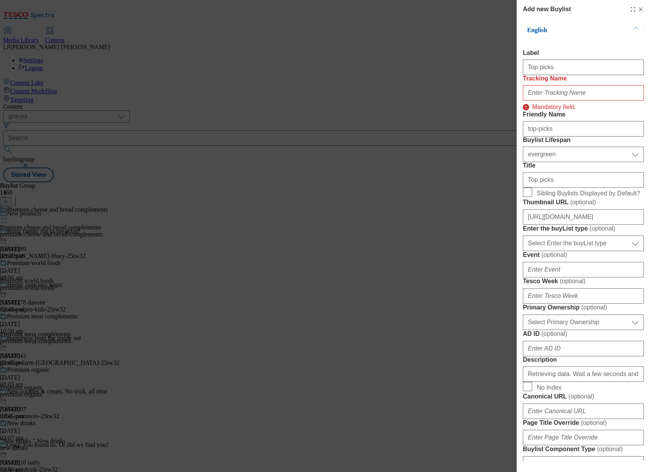 This screenshot has width=650, height=472. Describe the element at coordinates (583, 114) in the screenshot. I see `label: Friendly Name` at that location.